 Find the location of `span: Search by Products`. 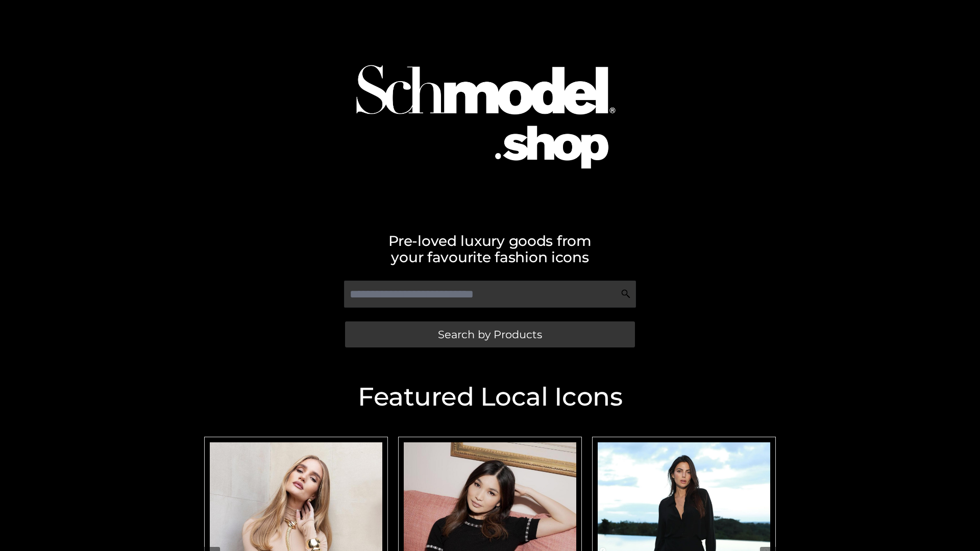

span: Search by Products is located at coordinates (490, 334).